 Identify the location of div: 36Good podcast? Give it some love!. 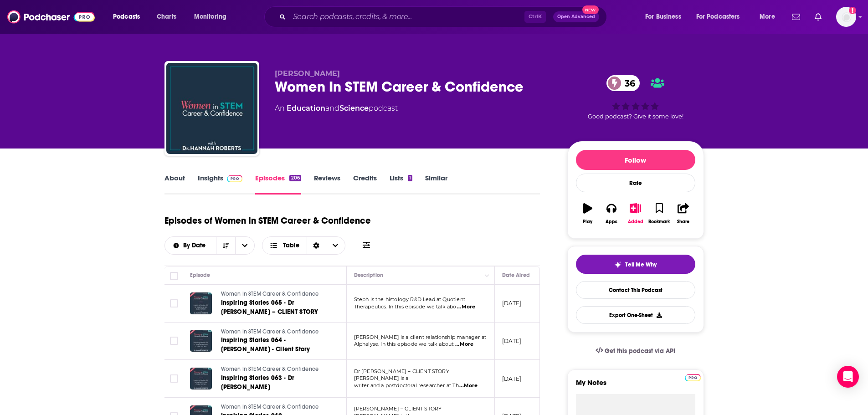
(636, 97).